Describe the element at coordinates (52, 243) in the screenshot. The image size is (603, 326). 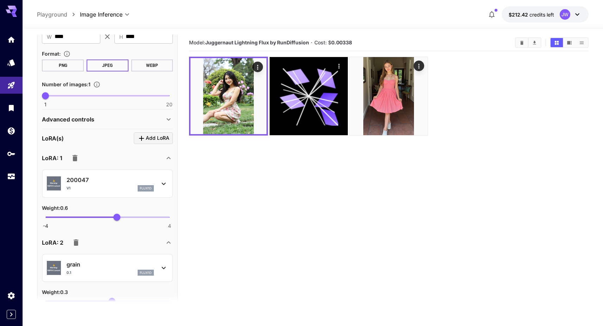
I see `p: LoRA: 2` at that location.